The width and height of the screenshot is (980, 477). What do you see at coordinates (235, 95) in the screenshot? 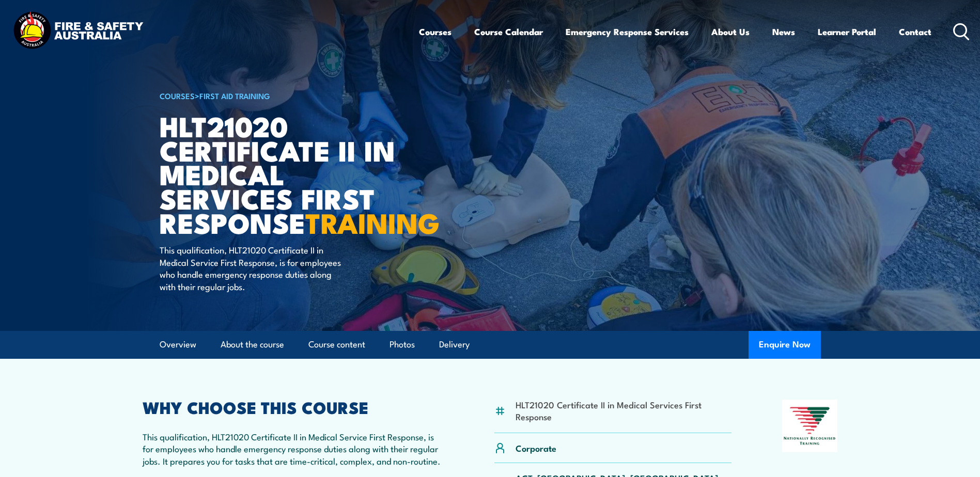
I see `a: First Aid Training` at bounding box center [235, 95].